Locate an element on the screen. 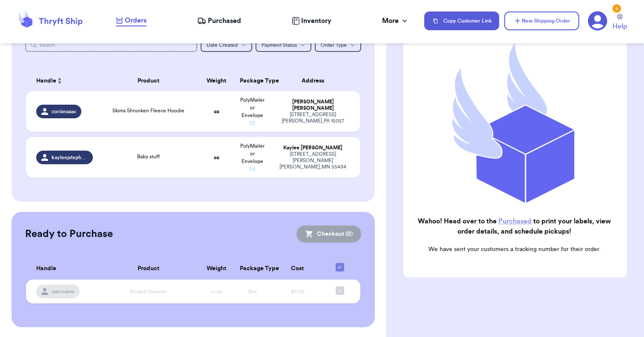 Image resolution: width=644 pixels, height=337 pixels. span: coriiinaaac is located at coordinates (64, 112).